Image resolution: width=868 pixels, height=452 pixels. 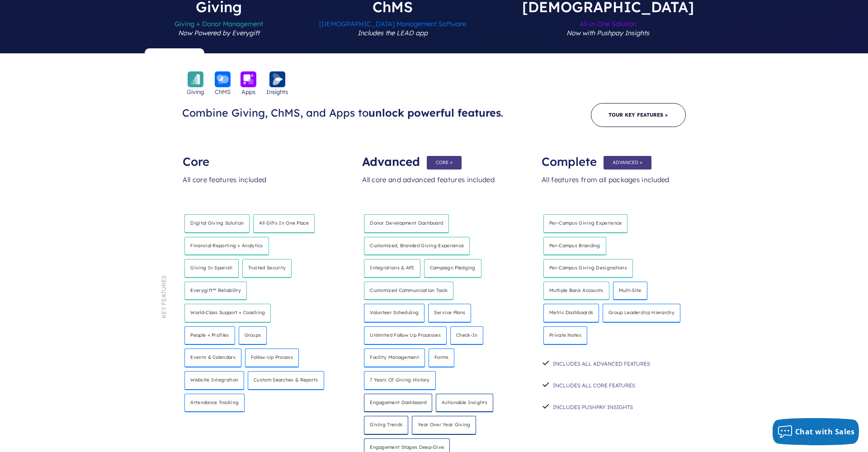 What do you see at coordinates (589, 268) in the screenshot?
I see `h4: Per-campus giving designations` at bounding box center [589, 268].